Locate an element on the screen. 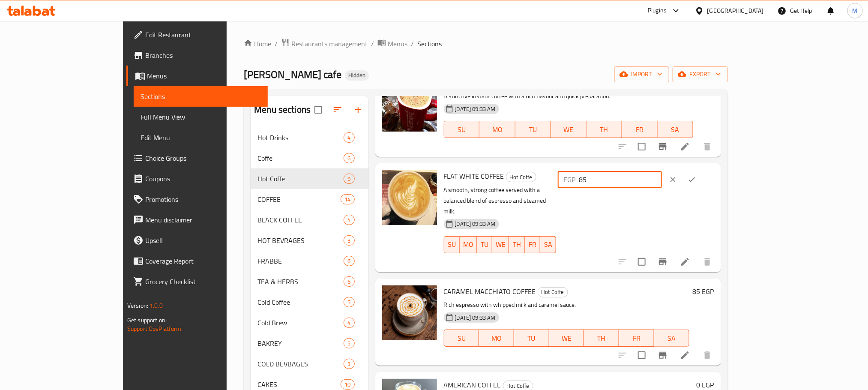 The width and height of the screenshot is (868, 390). a: Promotions is located at coordinates (197, 199).